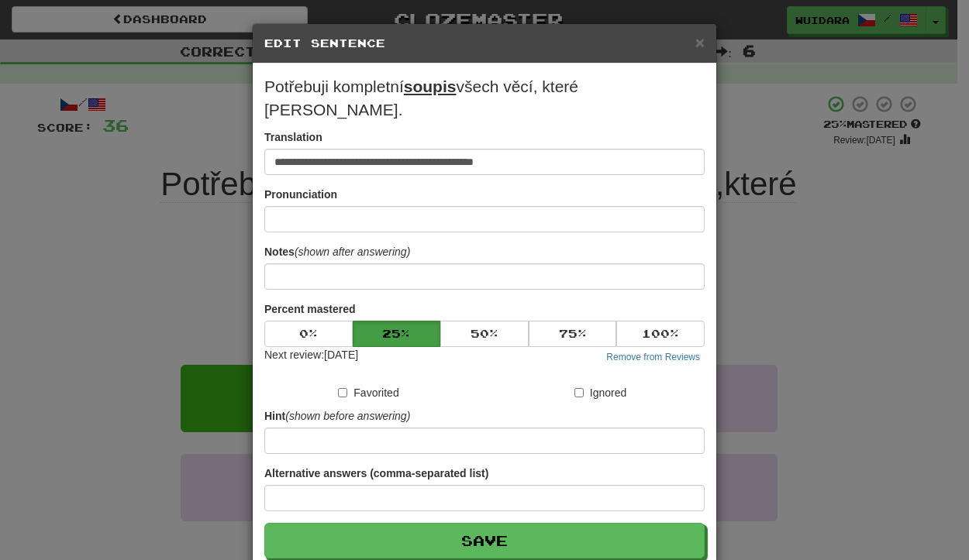  What do you see at coordinates (430, 86) in the screenshot?
I see `u: soupis` at bounding box center [430, 86].